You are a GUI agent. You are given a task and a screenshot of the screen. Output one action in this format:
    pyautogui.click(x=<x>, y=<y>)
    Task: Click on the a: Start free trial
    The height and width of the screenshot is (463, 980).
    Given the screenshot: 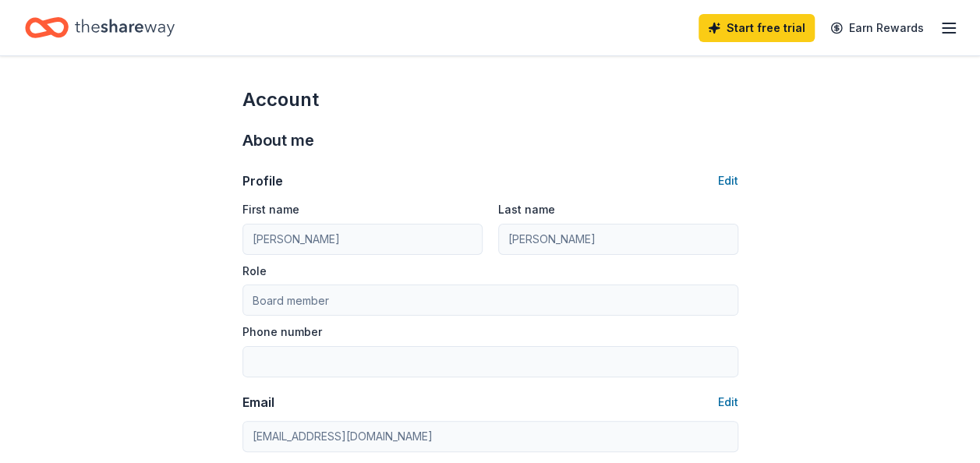 What is the action you would take?
    pyautogui.click(x=756, y=28)
    